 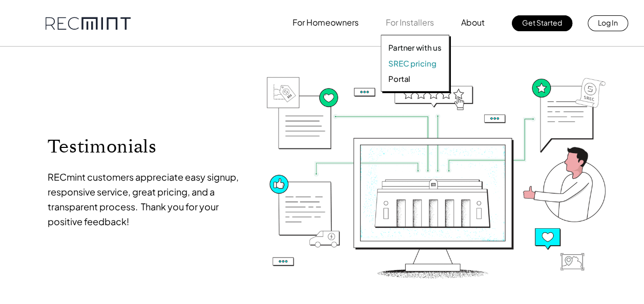 What do you see at coordinates (473, 23) in the screenshot?
I see `p: About` at bounding box center [473, 23].